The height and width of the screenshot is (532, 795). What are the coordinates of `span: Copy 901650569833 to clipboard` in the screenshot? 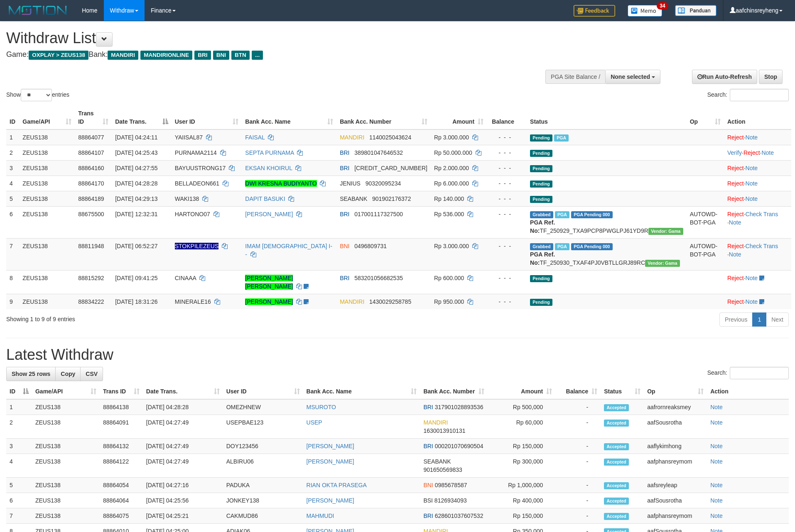 It's located at (442, 469).